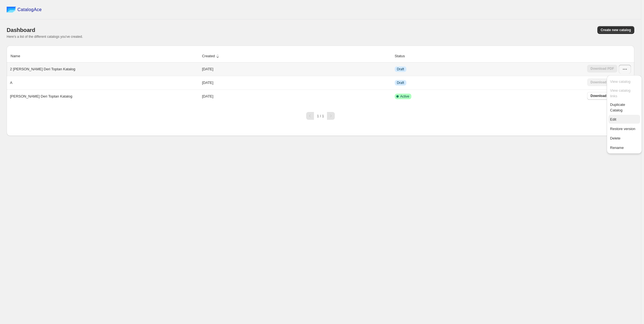  Describe the element at coordinates (403, 56) in the screenshot. I see `button: Status` at that location.